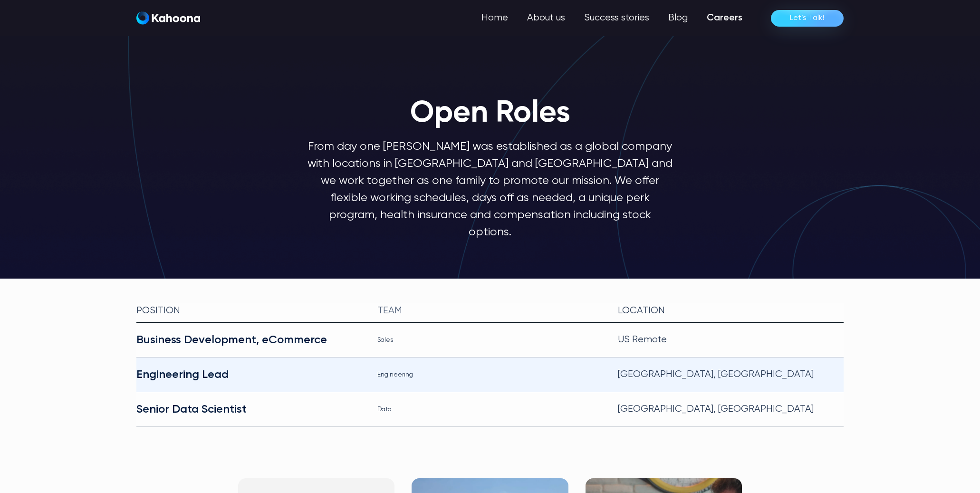 This screenshot has width=980, height=493. What do you see at coordinates (724, 18) in the screenshot?
I see `a: Careers` at bounding box center [724, 18].